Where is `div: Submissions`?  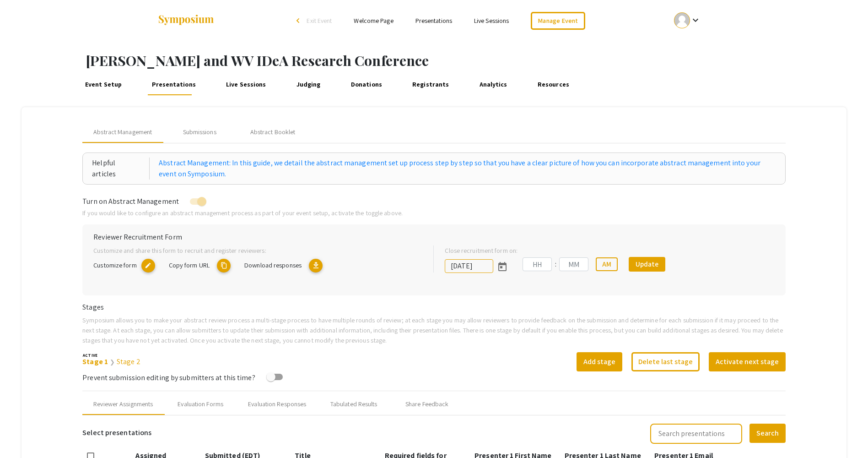
div: Submissions is located at coordinates (200, 132).